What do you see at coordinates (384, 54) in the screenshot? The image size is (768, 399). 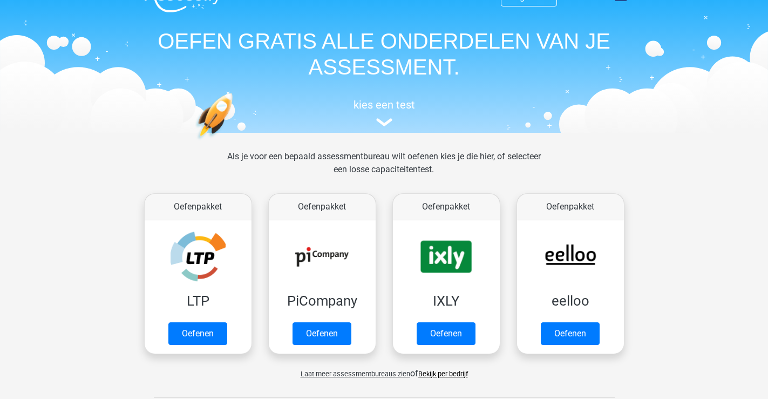 I see `h1: OEFEN GRATIS ALLE ONDERDELEN VAN JE ASSESSMENT.` at bounding box center [384, 54].